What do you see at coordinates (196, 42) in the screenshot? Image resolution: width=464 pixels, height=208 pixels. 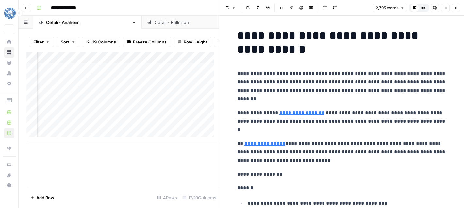 I see `span: Row Height` at bounding box center [196, 42].